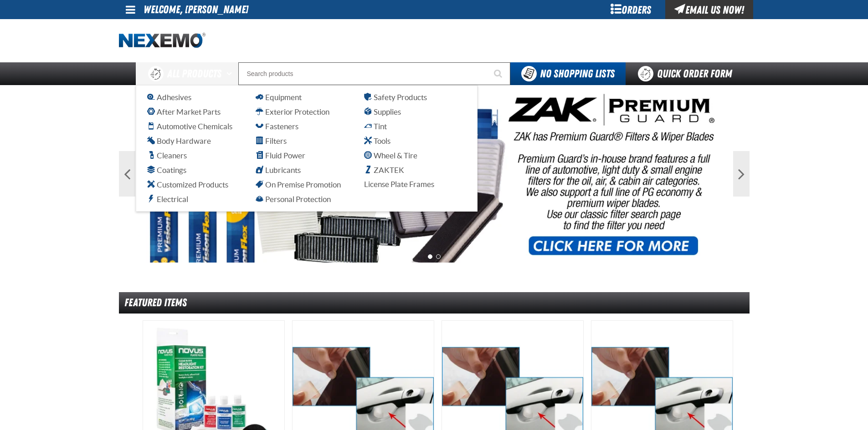  I want to click on span: Lubricants, so click(278, 170).